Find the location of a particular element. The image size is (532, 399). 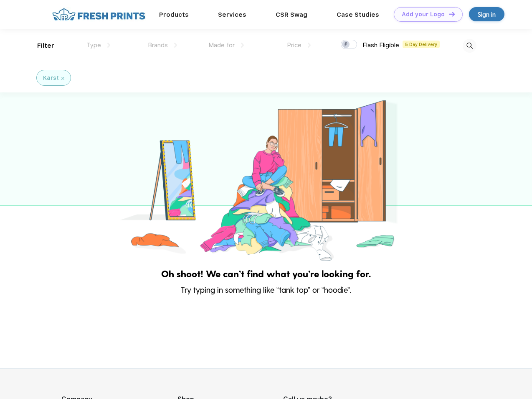

span: Type is located at coordinates (94, 45).